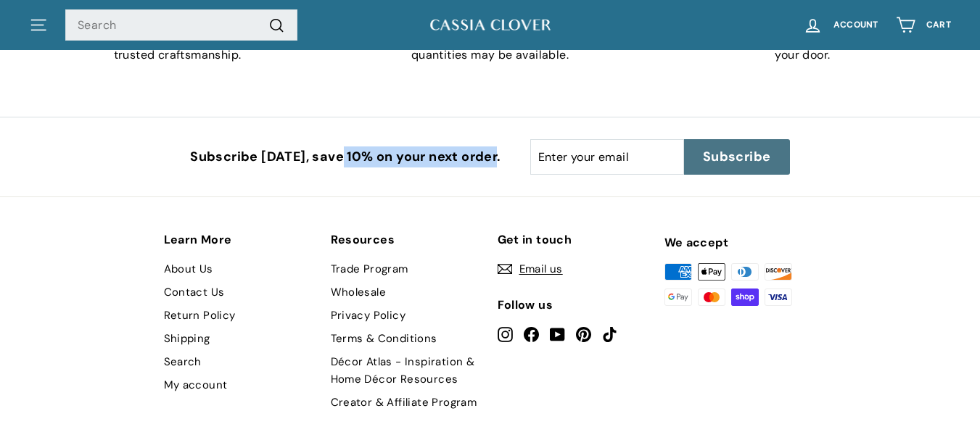 Image resolution: width=980 pixels, height=440 pixels. I want to click on input: Search, so click(181, 25).